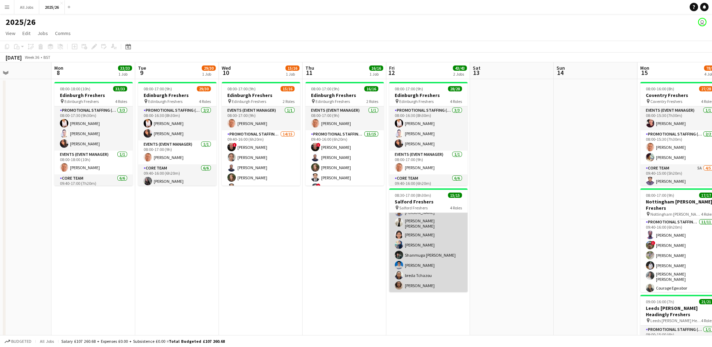 Image resolution: width=712 pixels, height=347 pixels. I want to click on button: All Jobs, so click(27, 7).